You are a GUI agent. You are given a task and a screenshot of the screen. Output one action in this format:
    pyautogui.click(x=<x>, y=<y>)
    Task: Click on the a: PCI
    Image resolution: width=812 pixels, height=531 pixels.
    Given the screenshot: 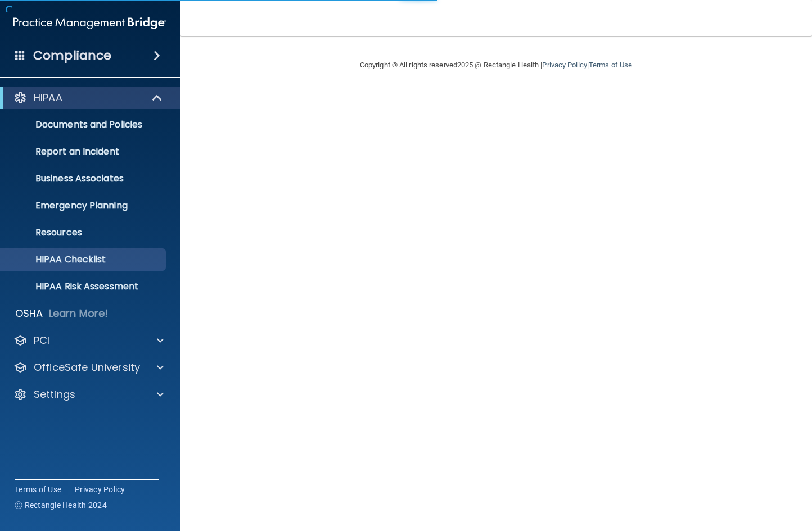 What is the action you would take?
    pyautogui.click(x=88, y=341)
    